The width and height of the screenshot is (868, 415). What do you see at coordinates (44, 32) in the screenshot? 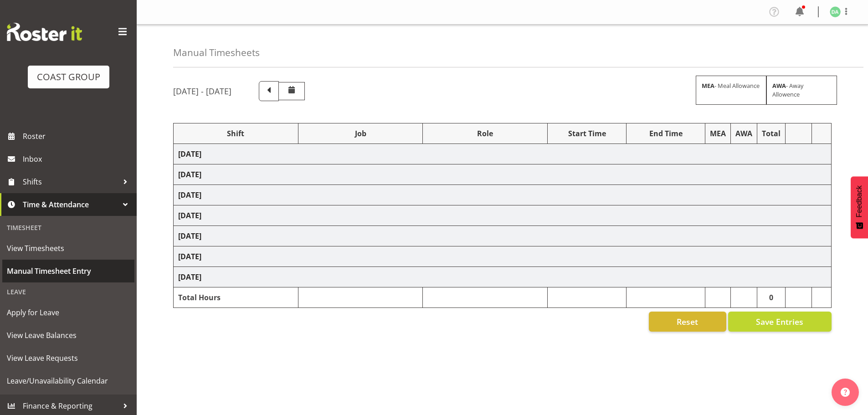
I see `img: Rosterit website logo` at bounding box center [44, 32].